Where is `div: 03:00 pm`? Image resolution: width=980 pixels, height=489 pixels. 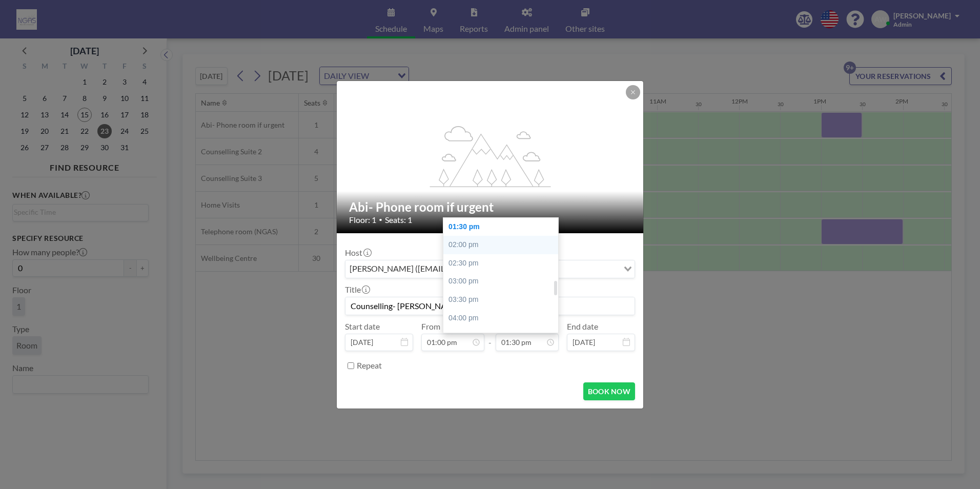 div: 03:00 pm is located at coordinates (504, 281).